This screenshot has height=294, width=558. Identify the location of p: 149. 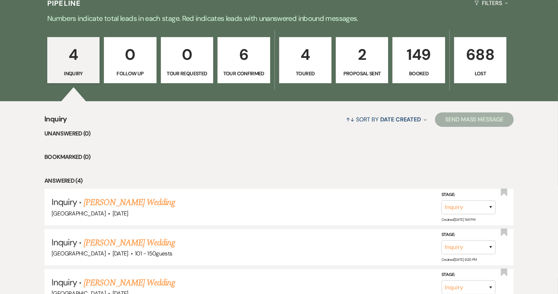
(419, 54).